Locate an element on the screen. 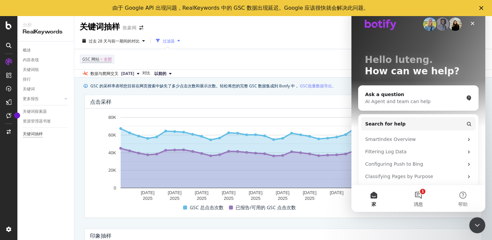 The height and width of the screenshot is (240, 492). svg: 一张图表。 is located at coordinates (242, 158).